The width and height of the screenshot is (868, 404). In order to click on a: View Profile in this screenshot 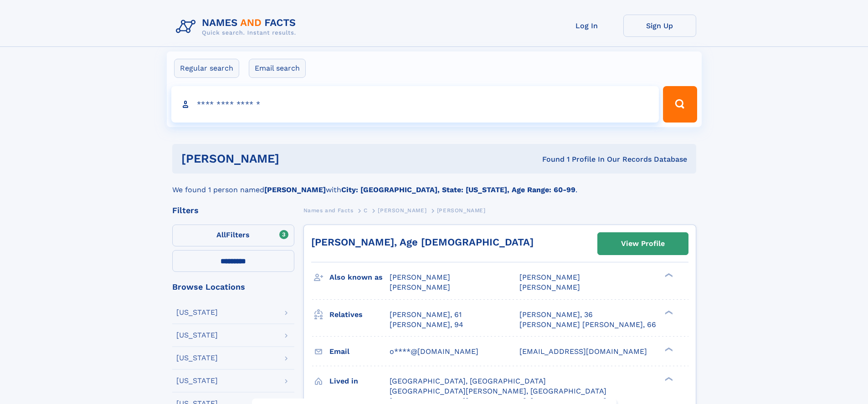, I will do `click(643, 244)`.